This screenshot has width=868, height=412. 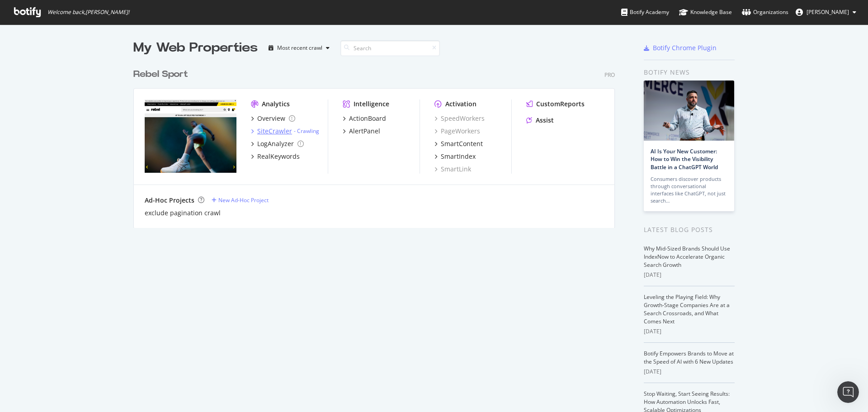 What do you see at coordinates (277, 144) in the screenshot?
I see `a: LogAnalyzer` at bounding box center [277, 144].